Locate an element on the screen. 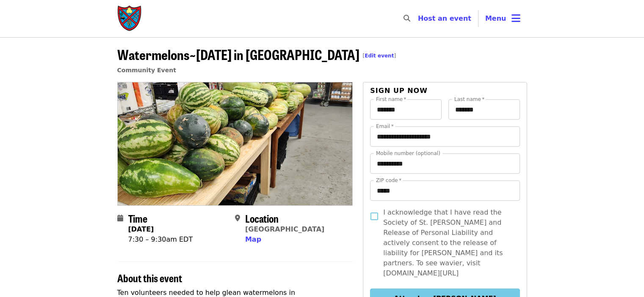  i: map-marker-alt icon is located at coordinates (238, 218).